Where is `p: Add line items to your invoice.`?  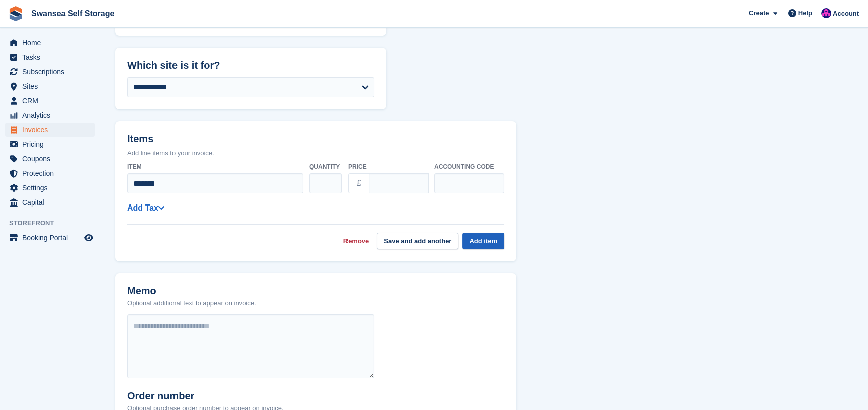 p: Add line items to your invoice. is located at coordinates (316, 153).